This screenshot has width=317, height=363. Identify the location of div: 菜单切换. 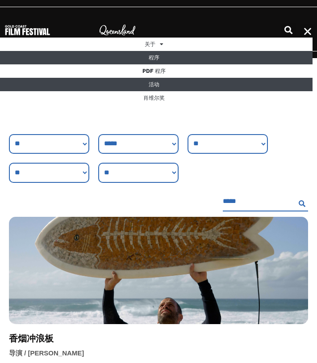
(308, 31).